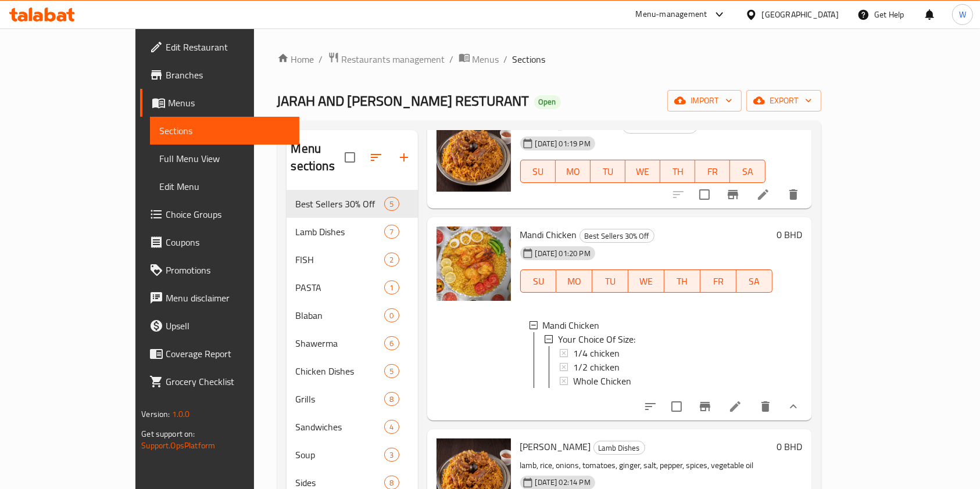 The height and width of the screenshot is (489, 980). What do you see at coordinates (228, 298) in the screenshot?
I see `span: Menu disclaimer` at bounding box center [228, 298].